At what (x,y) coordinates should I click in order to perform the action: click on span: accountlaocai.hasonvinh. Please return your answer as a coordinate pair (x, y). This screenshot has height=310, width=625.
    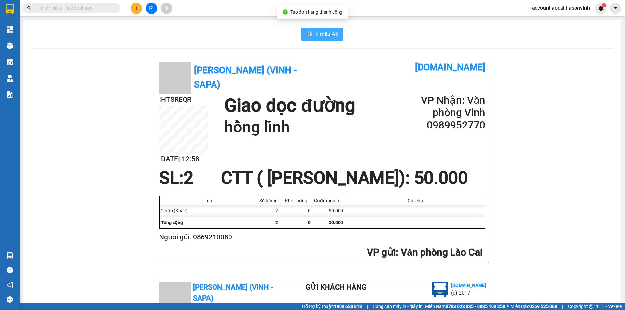
    Looking at the image, I should click on (561, 8).